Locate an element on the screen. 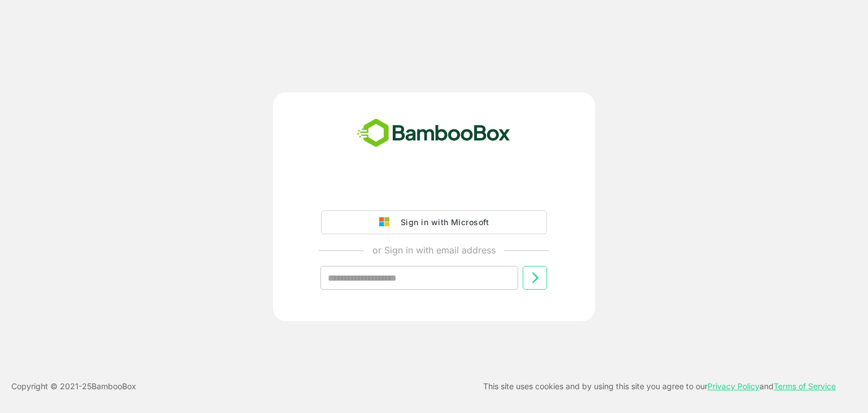 Image resolution: width=868 pixels, height=413 pixels. p: Copyright © 2021- 25 BambooBox is located at coordinates (73, 386).